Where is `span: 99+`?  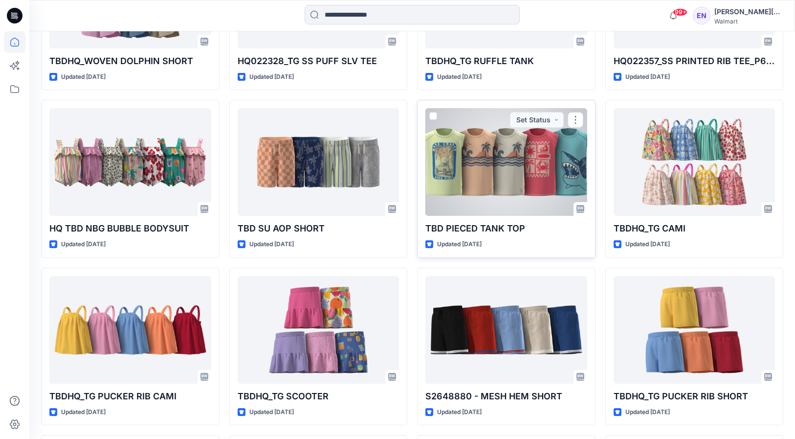 span: 99+ is located at coordinates (680, 12).